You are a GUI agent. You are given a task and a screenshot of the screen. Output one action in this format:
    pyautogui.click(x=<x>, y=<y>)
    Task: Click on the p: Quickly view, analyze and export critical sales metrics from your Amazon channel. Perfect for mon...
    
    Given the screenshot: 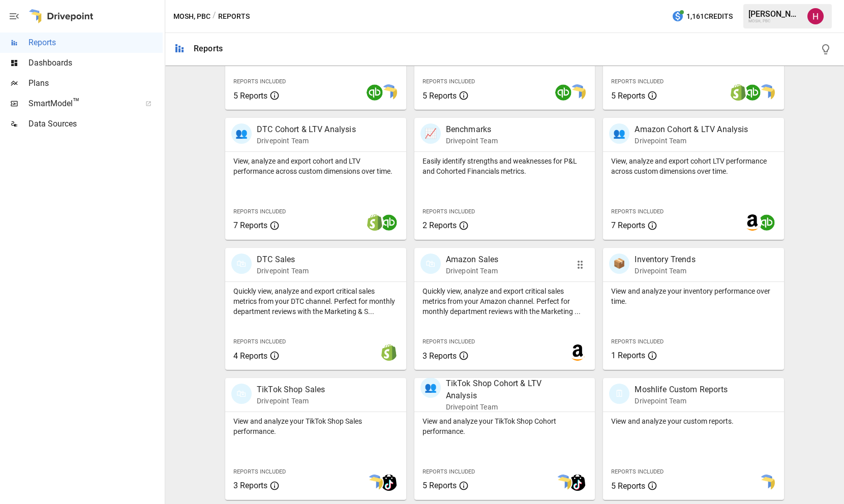 What is the action you would take?
    pyautogui.click(x=505, y=301)
    